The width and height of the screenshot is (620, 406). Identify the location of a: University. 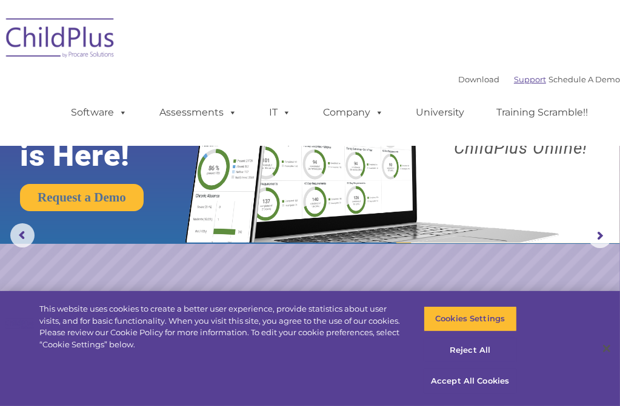
(440, 113).